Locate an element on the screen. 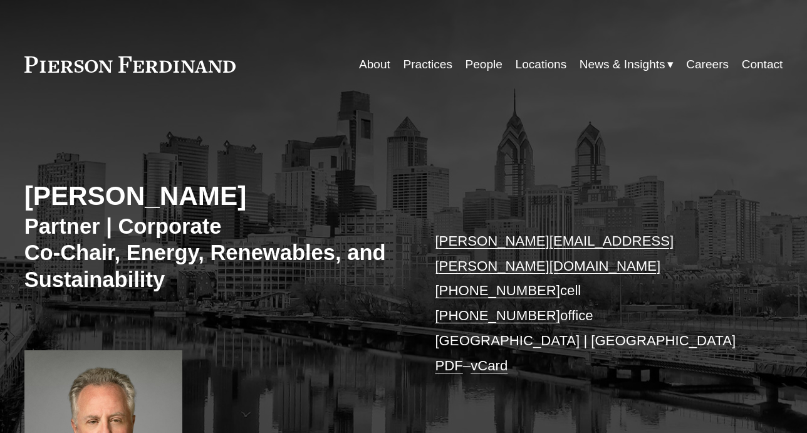  a: Practices is located at coordinates (427, 65).